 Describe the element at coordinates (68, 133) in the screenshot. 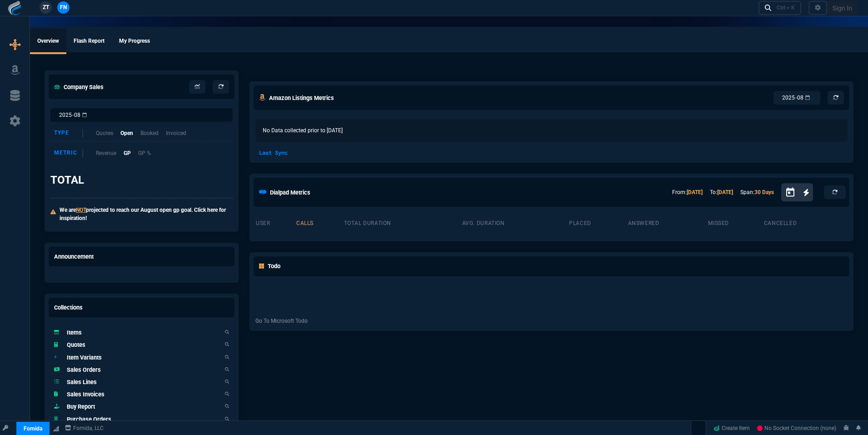

I see `div: Type` at that location.